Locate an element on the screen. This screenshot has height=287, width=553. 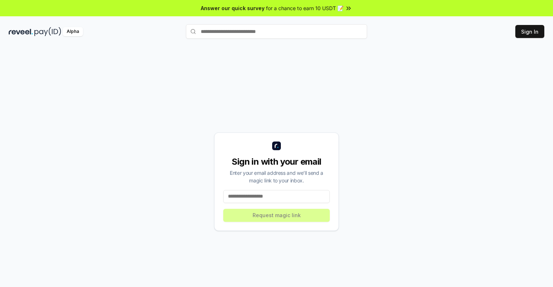
div: Enter your email address and we’ll send a magic link to your inbox. is located at coordinates (276, 177).